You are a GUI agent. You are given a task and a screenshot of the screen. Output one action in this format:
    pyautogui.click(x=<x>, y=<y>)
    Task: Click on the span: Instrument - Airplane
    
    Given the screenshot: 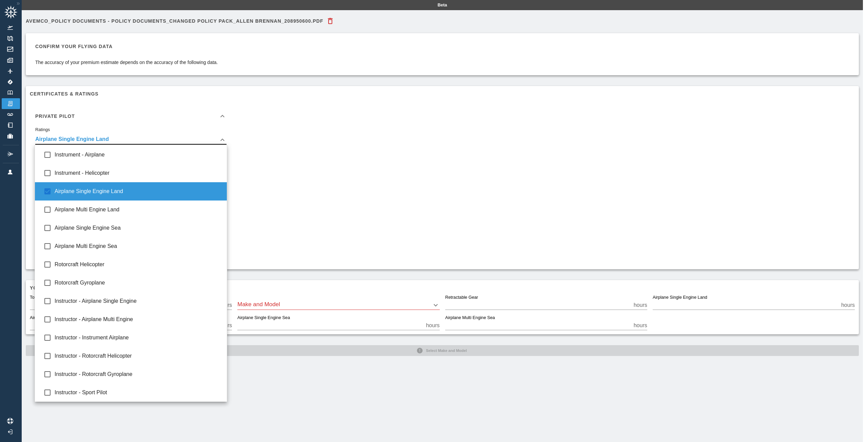 What is the action you would take?
    pyautogui.click(x=138, y=155)
    